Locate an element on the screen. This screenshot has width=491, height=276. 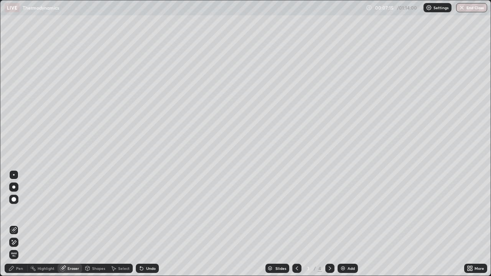
span: Erase all is located at coordinates (14, 255).